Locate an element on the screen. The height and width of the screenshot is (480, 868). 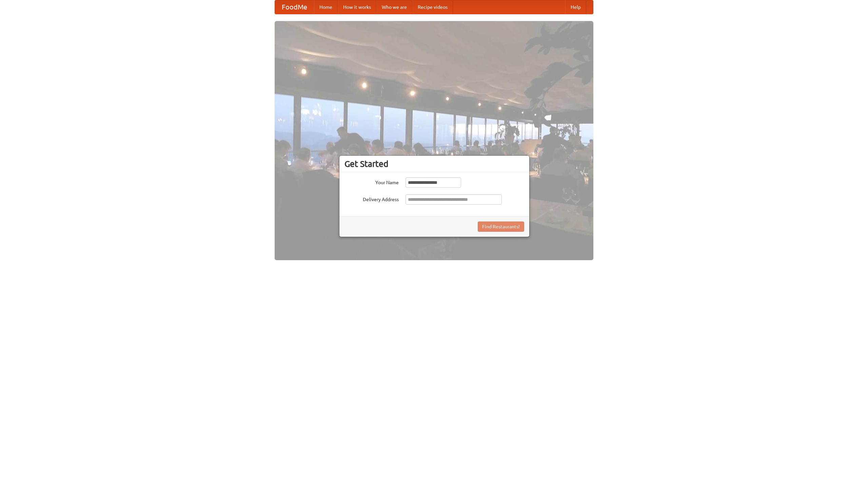
h3: Get Started is located at coordinates (434, 164).